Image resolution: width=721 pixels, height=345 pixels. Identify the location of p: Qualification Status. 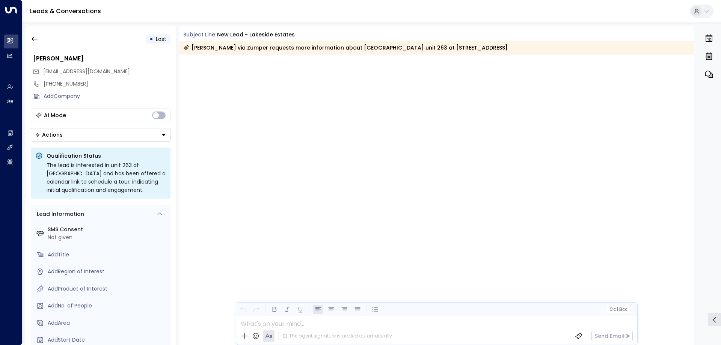
(106, 156).